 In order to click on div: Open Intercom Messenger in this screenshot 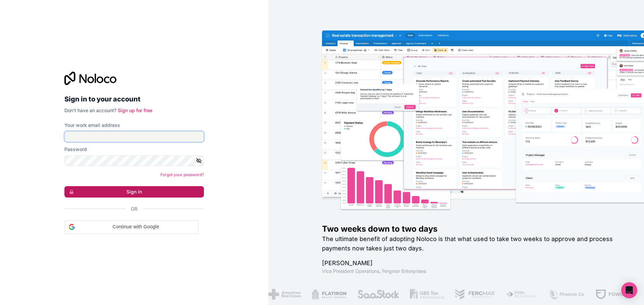, I will do `click(629, 291)`.